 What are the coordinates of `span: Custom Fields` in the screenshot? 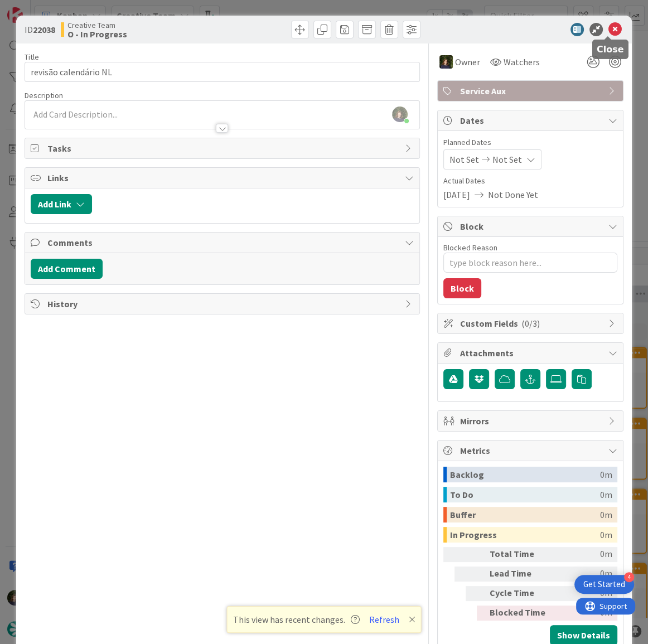 It's located at (531, 323).